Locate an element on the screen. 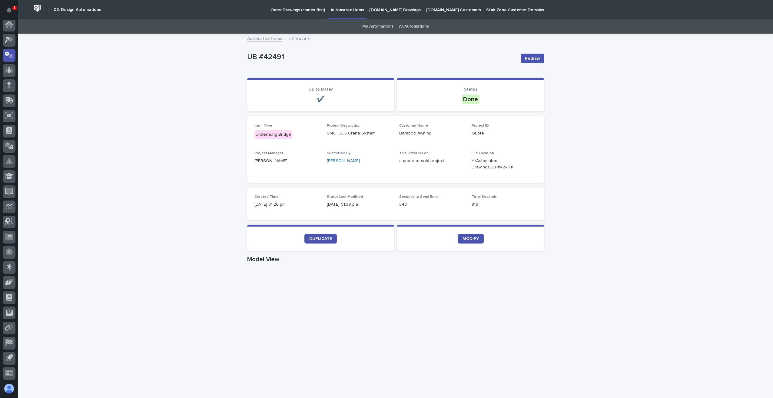 The height and width of the screenshot is (398, 773). span: Total Seconds is located at coordinates (484, 197).